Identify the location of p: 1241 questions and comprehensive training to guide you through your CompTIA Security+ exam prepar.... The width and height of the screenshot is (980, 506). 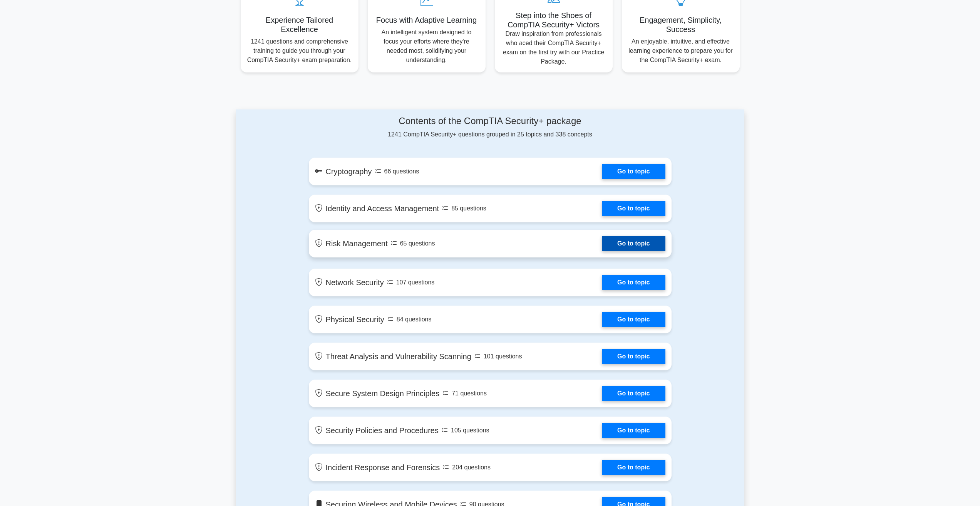
(300, 51).